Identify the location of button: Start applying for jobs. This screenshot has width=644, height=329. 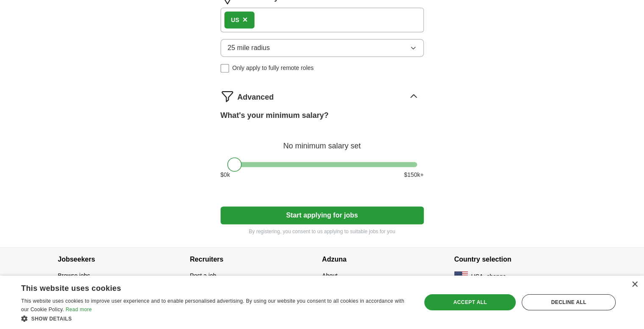
(323, 215).